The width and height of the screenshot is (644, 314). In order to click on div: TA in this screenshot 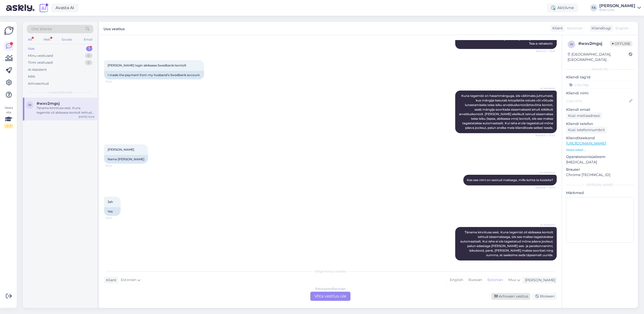, I will do `click(593, 8)`.